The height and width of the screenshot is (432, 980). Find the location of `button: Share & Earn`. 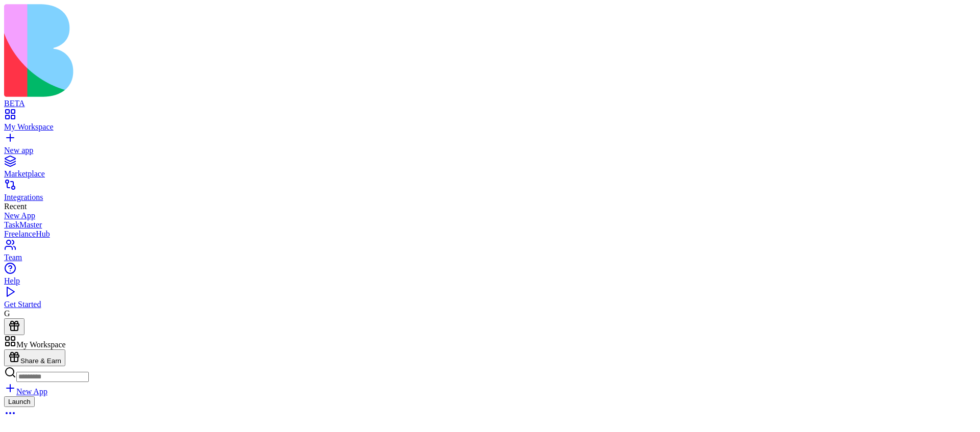

button: Share & Earn is located at coordinates (34, 358).